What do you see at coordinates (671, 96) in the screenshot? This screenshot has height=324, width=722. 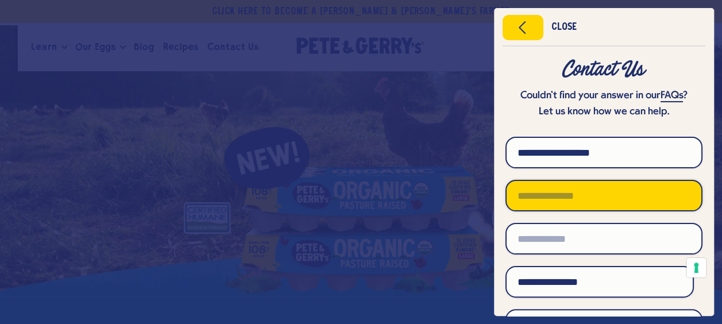 I see `a: FAQs` at bounding box center [671, 96].